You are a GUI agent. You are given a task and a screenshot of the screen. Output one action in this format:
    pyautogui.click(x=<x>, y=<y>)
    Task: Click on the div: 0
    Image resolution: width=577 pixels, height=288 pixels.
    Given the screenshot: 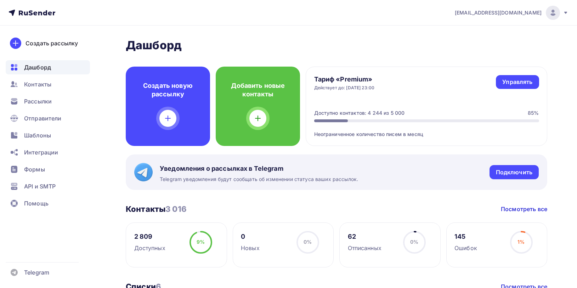 What is the action you would take?
    pyautogui.click(x=250, y=236)
    